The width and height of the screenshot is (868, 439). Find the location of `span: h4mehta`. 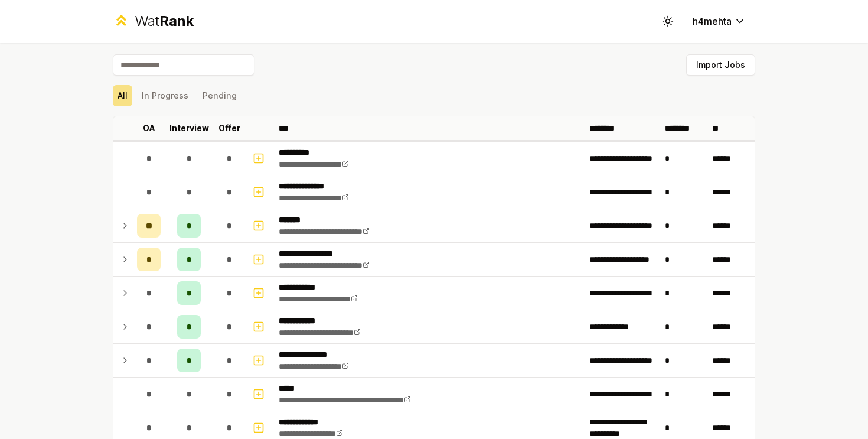

span: h4mehta is located at coordinates (712, 21).